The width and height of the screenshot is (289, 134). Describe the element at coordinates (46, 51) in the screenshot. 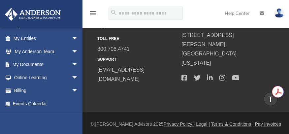

I see `a: My Anderson Teamarrow_drop_down` at that location.